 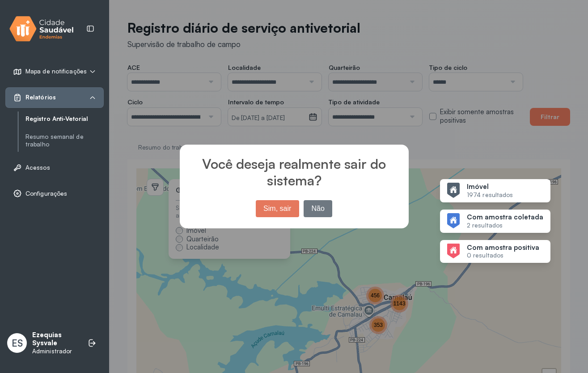 What do you see at coordinates (503, 255) in the screenshot?
I see `small: 0 resultados` at bounding box center [503, 255].